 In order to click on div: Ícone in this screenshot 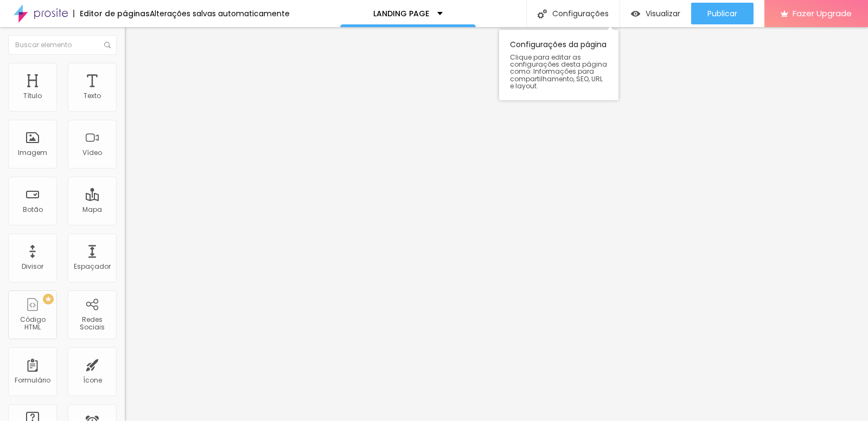, I will do `click(92, 380)`.